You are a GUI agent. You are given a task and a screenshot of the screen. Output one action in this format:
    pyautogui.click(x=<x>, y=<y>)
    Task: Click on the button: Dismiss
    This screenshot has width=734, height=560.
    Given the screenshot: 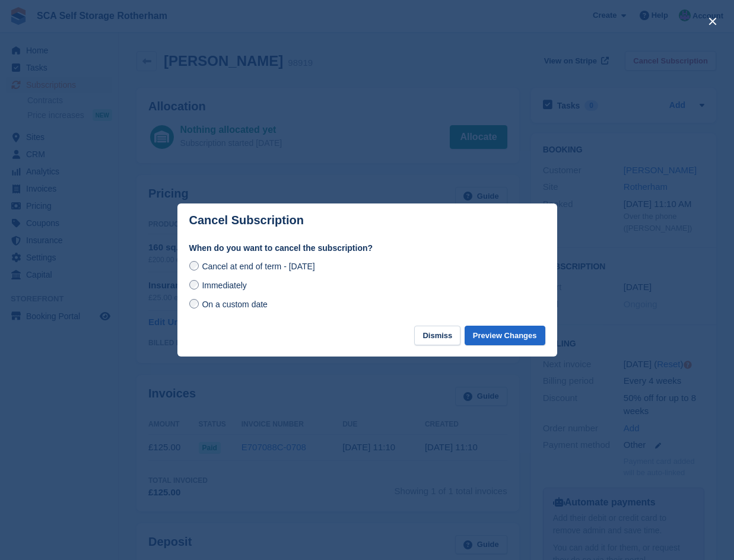 What is the action you would take?
    pyautogui.click(x=437, y=335)
    